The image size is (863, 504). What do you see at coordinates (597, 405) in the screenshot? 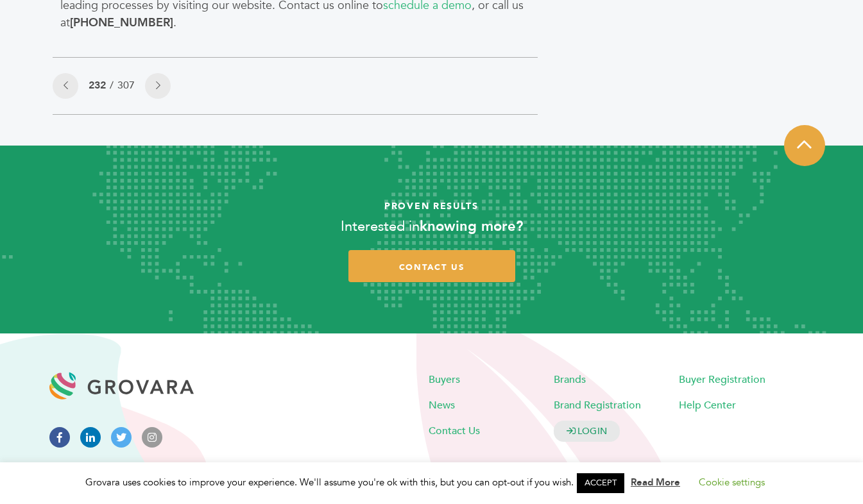
I see `a: Brand Registration` at bounding box center [597, 405].